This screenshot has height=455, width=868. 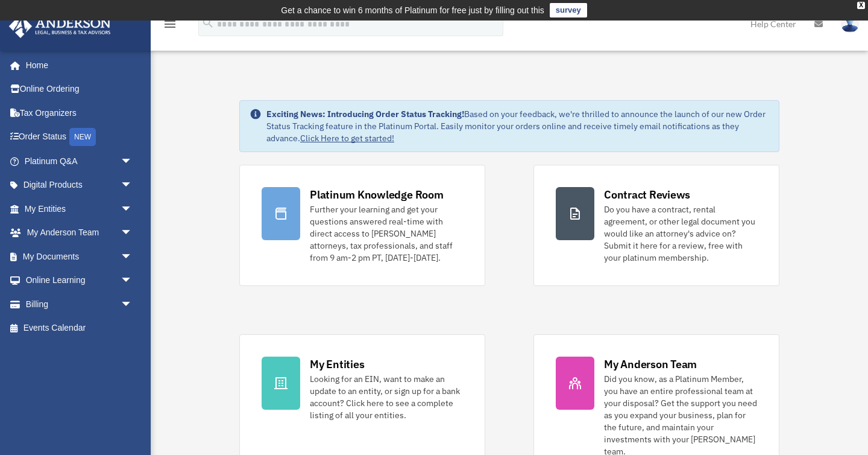 I want to click on a: Billingarrow_drop_down, so click(x=79, y=305).